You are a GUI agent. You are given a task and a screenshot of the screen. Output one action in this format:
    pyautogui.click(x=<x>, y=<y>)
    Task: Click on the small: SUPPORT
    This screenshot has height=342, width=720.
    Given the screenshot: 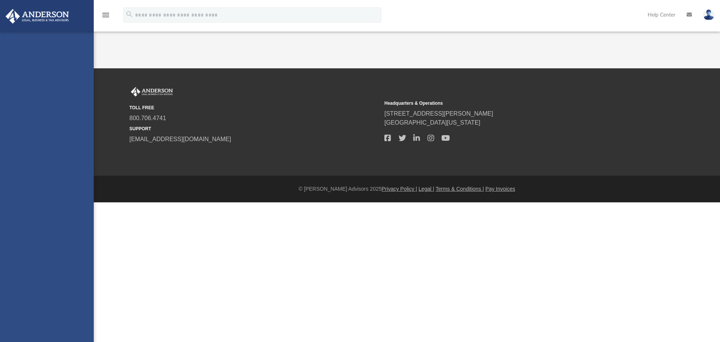 What is the action you would take?
    pyautogui.click(x=254, y=129)
    